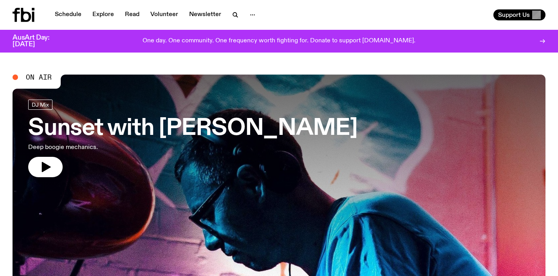  I want to click on span: Support Us, so click(514, 15).